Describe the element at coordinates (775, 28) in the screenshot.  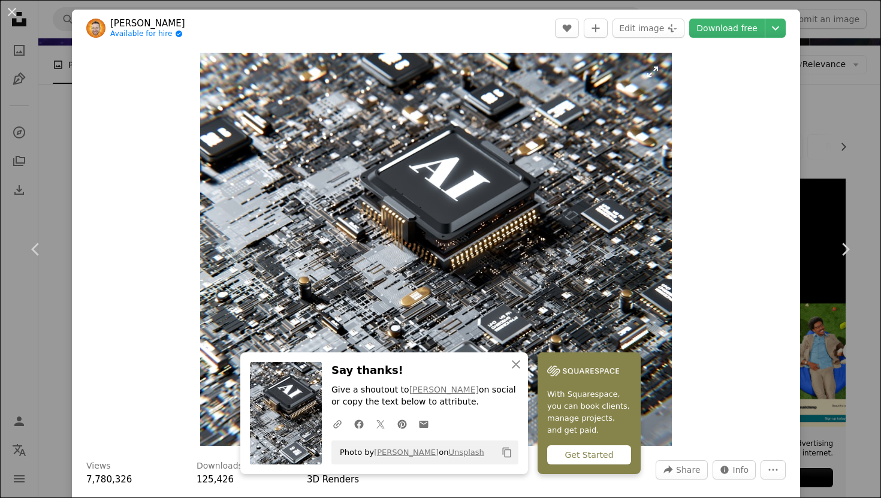
I see `button: Choose download size` at that location.